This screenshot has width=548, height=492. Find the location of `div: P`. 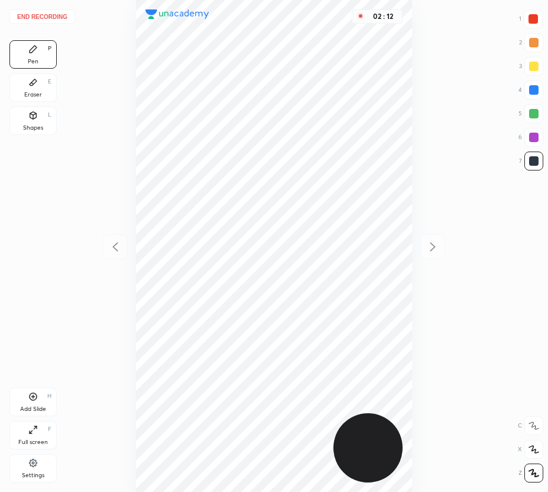

div: P is located at coordinates (50, 49).